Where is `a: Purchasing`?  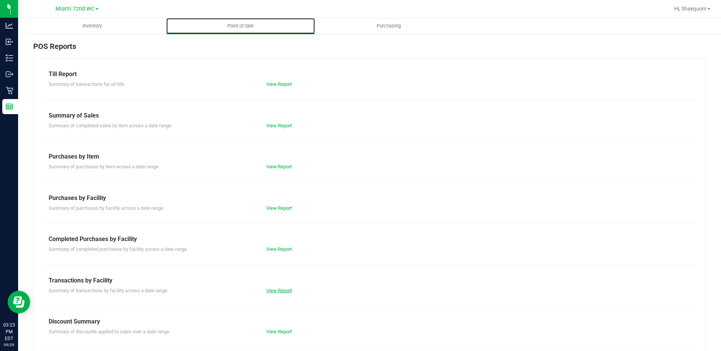
a: Purchasing is located at coordinates (389, 26).